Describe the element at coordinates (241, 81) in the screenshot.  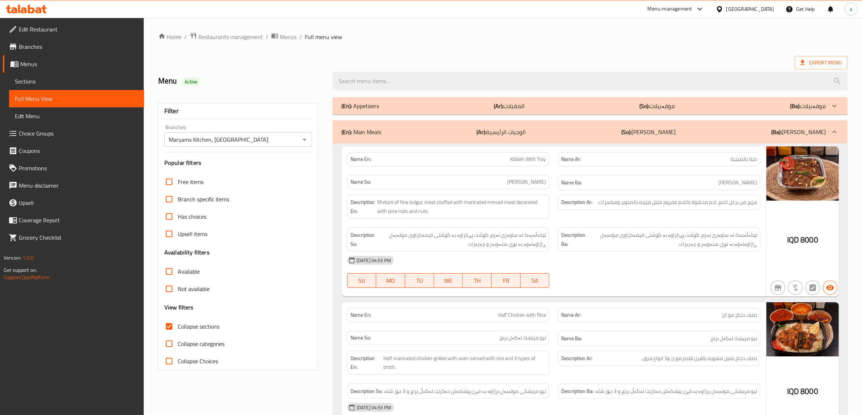
I see `h2: Menu` at that location.